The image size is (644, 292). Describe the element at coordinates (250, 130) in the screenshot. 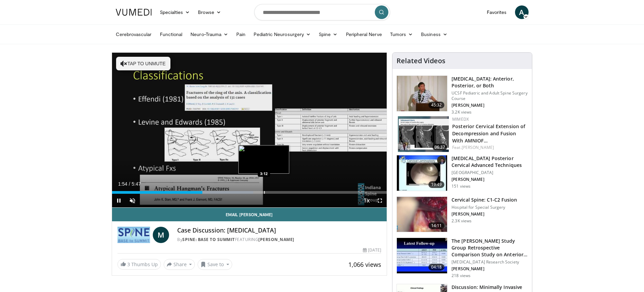

I see `video-js: Video Player` at that location.